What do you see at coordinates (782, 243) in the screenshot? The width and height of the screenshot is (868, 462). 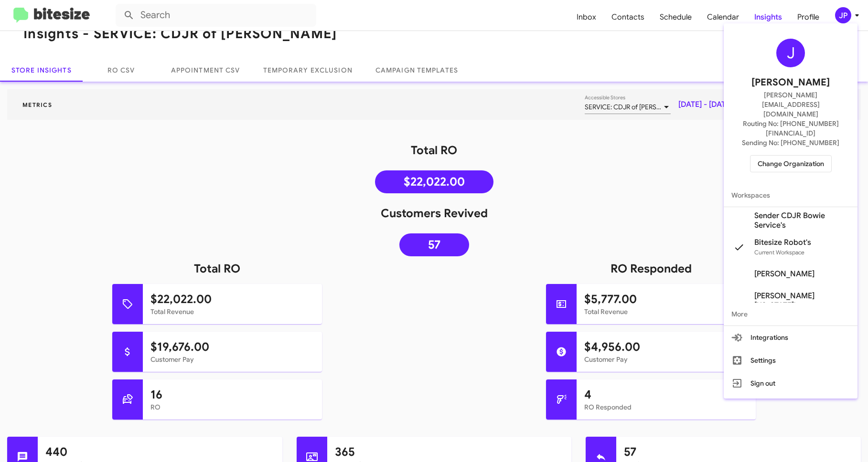 I see `span: Bitesize Robot's` at bounding box center [782, 243].